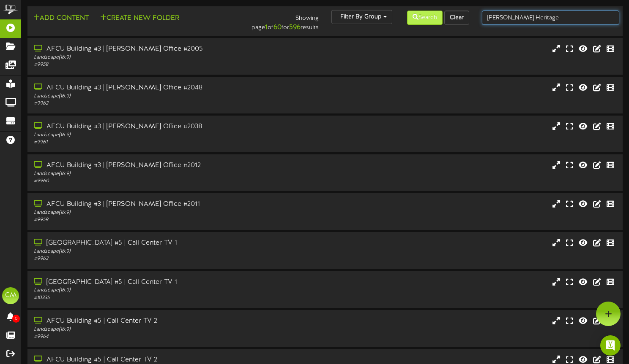 This screenshot has width=629, height=364. I want to click on div: Showing page of for results, so click(275, 21).